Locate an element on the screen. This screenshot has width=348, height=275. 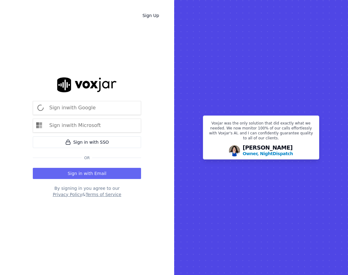
button: Sign inwith Google is located at coordinates (87, 108).